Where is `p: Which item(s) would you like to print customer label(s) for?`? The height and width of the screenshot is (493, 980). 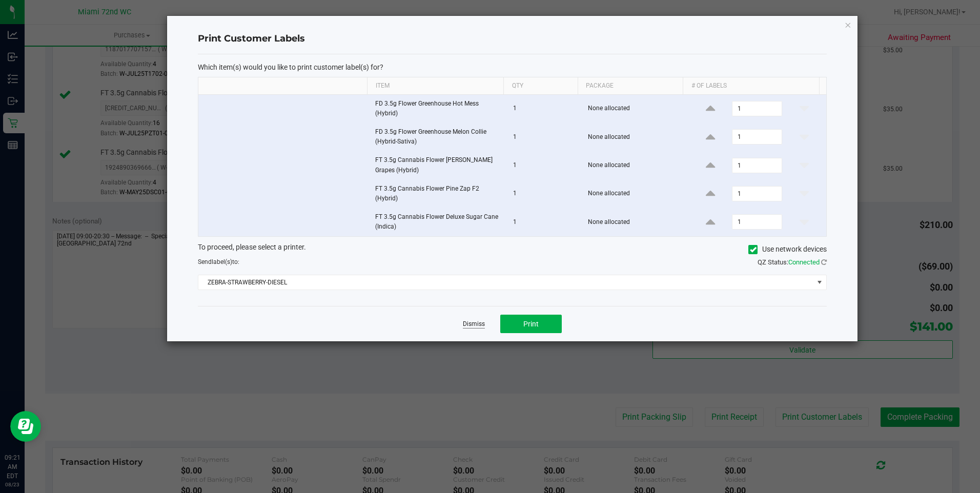
p: Which item(s) would you like to print customer label(s) for? is located at coordinates (512, 67).